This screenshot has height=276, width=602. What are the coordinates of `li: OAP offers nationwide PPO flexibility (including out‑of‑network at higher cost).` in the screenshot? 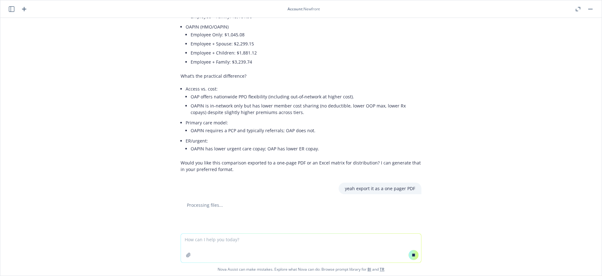 It's located at (306, 97).